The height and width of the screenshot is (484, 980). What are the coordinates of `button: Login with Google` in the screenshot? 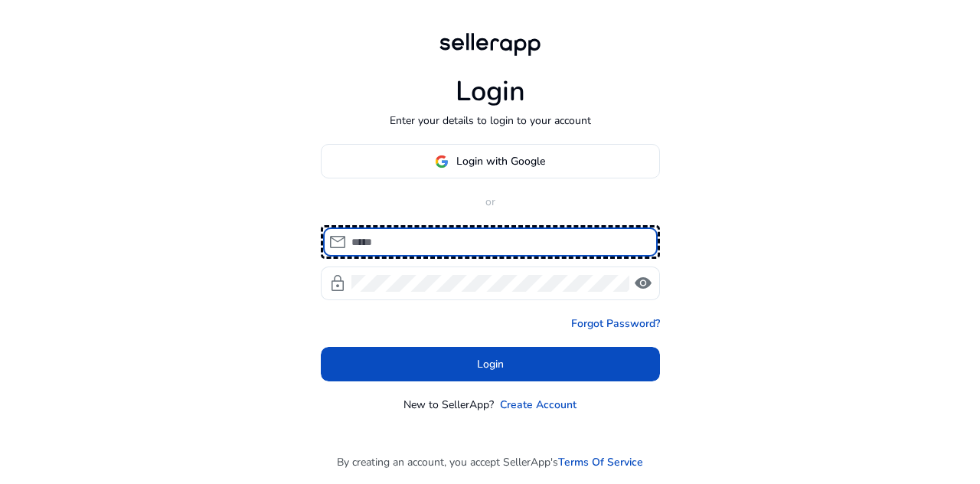 It's located at (490, 161).